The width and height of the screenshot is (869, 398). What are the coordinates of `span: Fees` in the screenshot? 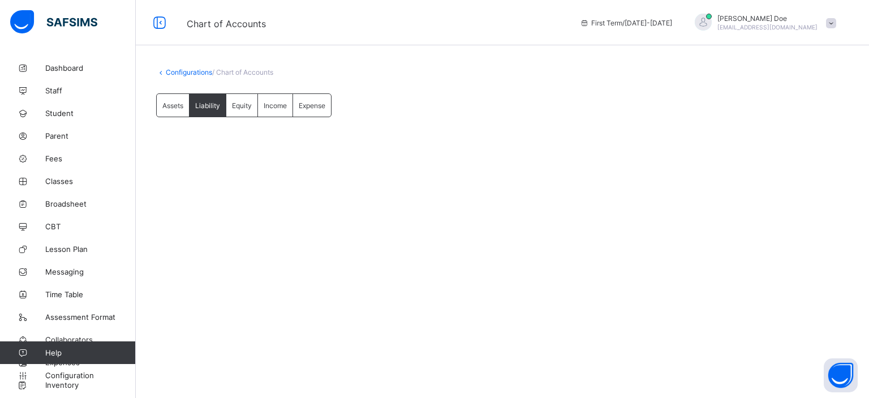 It's located at (90, 158).